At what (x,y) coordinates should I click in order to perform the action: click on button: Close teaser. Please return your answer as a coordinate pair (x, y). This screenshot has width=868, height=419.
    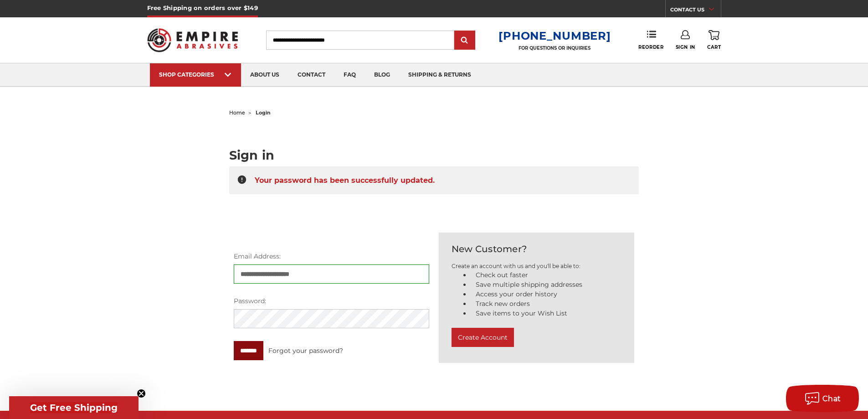
    Looking at the image, I should click on (142, 393).